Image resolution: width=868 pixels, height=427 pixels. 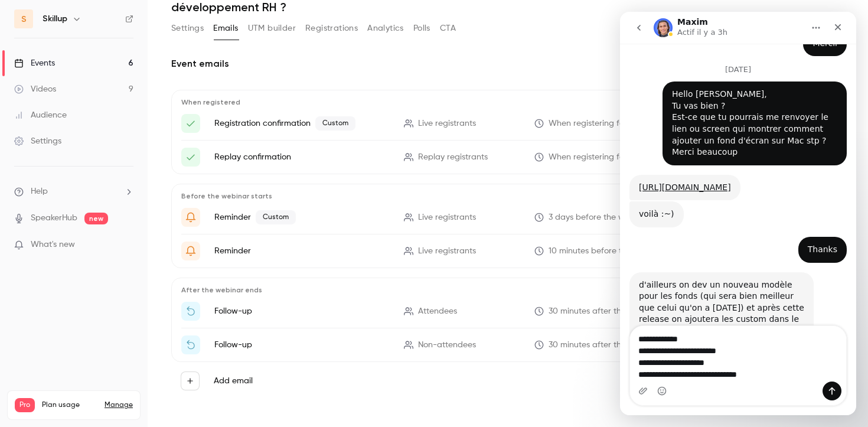 What do you see at coordinates (35, 89) in the screenshot?
I see `div: Videos` at bounding box center [35, 89].